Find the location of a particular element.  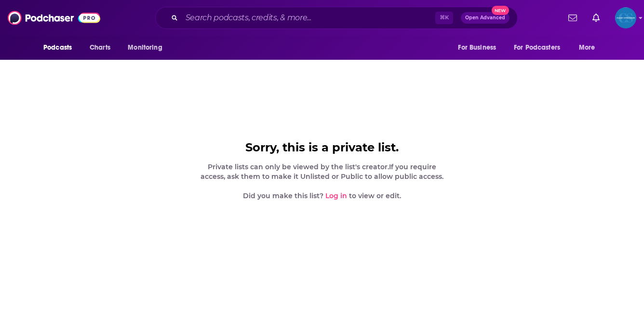

img: Podchaser - Follow, Share and Rate Podcasts is located at coordinates (54, 18).